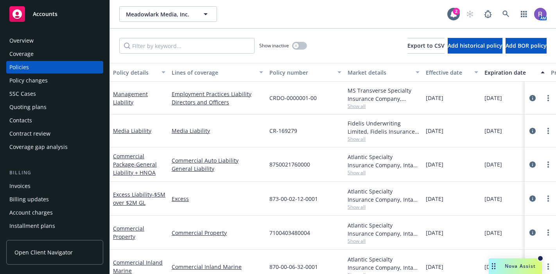  What do you see at coordinates (218, 169) in the screenshot?
I see `a: General Liability` at bounding box center [218, 169].